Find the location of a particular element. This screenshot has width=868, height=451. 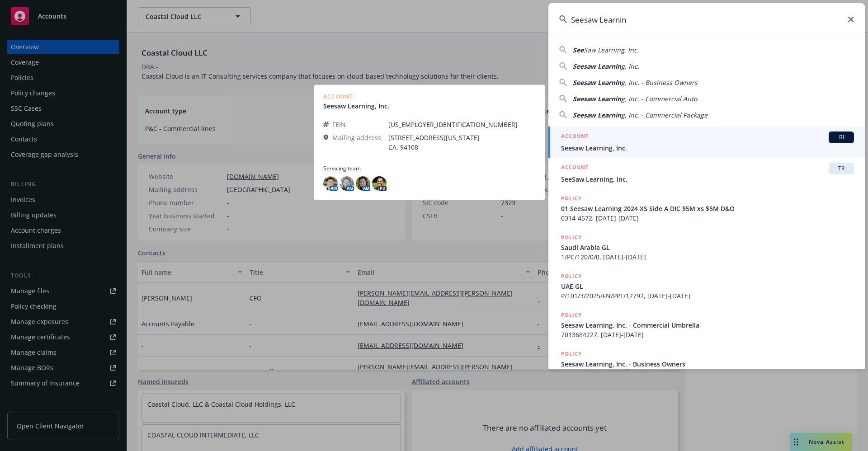

span: TR is located at coordinates (841, 169).